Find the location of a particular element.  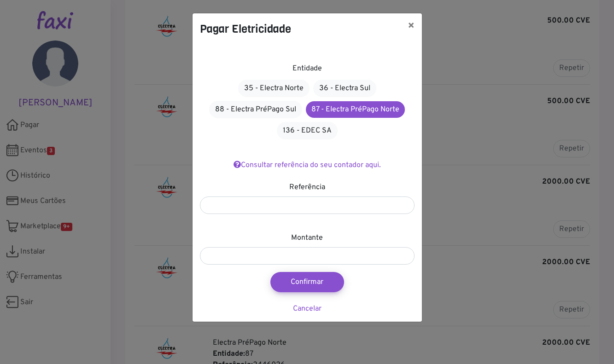

a: 88 - Electra PréPago Sul is located at coordinates (256, 110).